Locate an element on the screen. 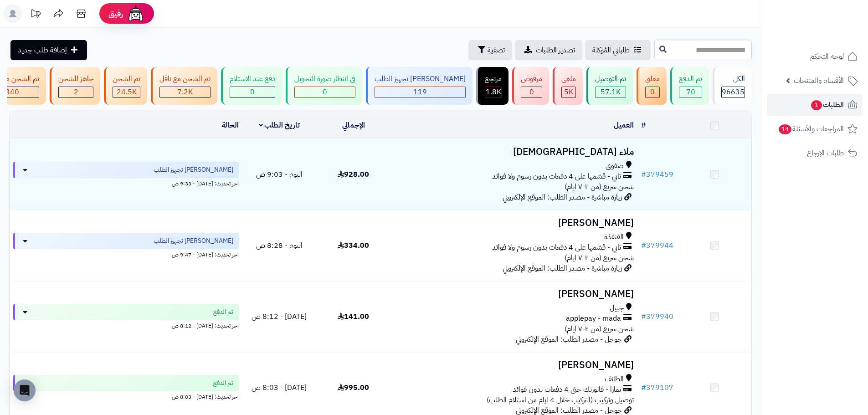  a: المراجعات والأسئلة14 is located at coordinates (815, 129).